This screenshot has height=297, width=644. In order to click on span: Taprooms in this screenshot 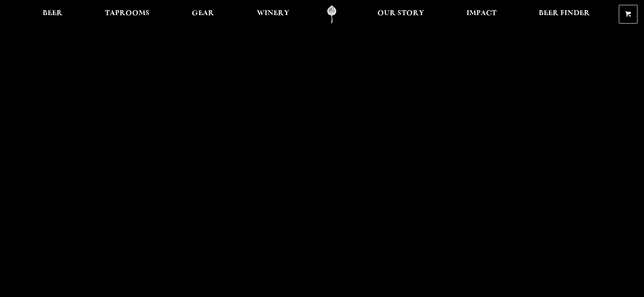, I will do `click(127, 13)`.